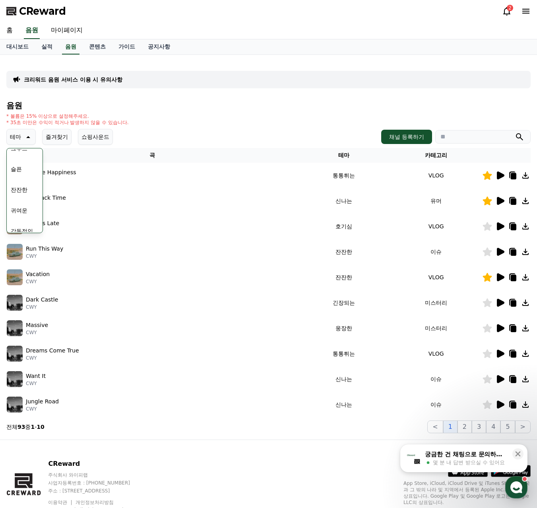 The height and width of the screenshot is (508, 537). What do you see at coordinates (344, 226) in the screenshot?
I see `td: 호기심` at bounding box center [344, 226].